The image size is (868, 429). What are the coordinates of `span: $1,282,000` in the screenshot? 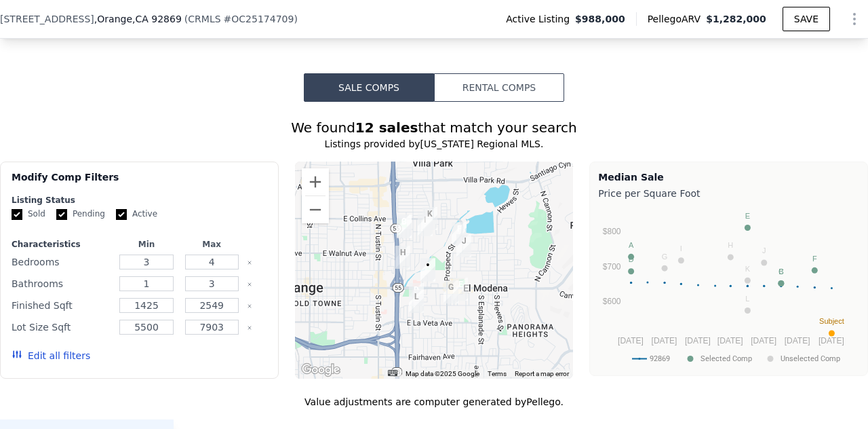 It's located at (736, 19).